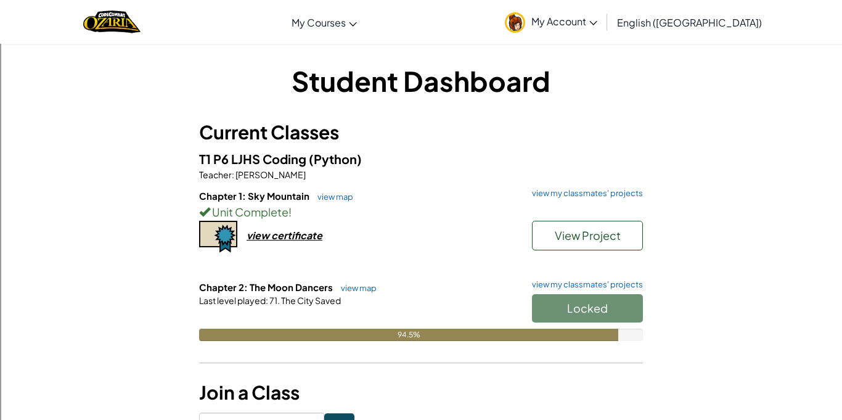  What do you see at coordinates (514, 22) in the screenshot?
I see `img: avatar` at bounding box center [514, 22].